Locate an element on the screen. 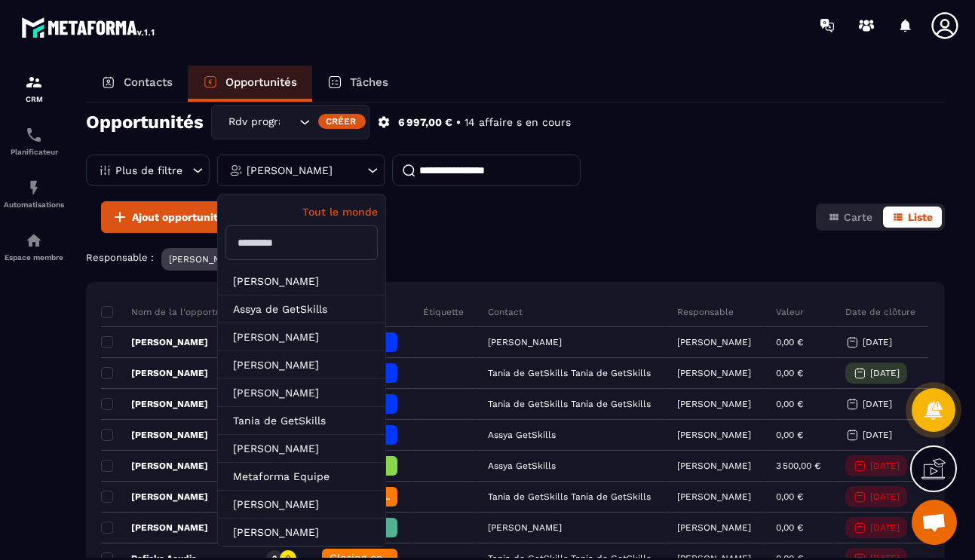 Image resolution: width=975 pixels, height=560 pixels. p: Tâches is located at coordinates (369, 82).